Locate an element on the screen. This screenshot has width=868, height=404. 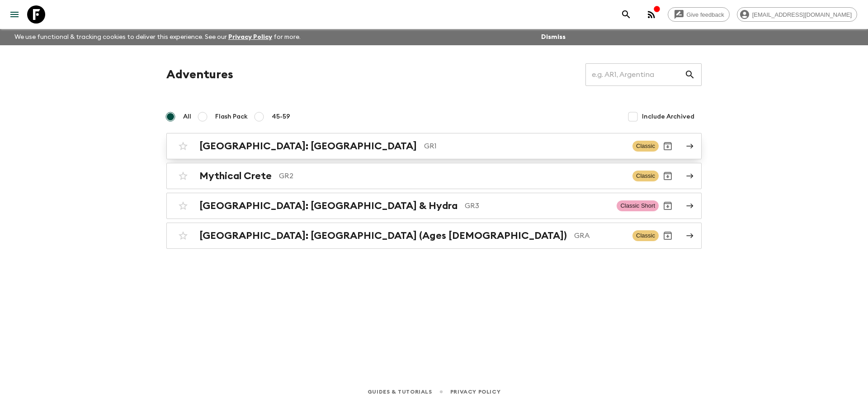
h2: Mythical Crete is located at coordinates (235, 176).